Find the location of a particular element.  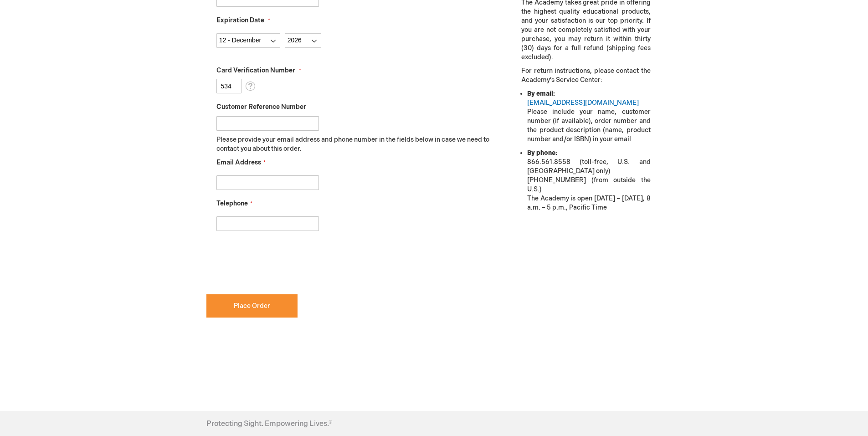

strong: By email: is located at coordinates (541, 94).